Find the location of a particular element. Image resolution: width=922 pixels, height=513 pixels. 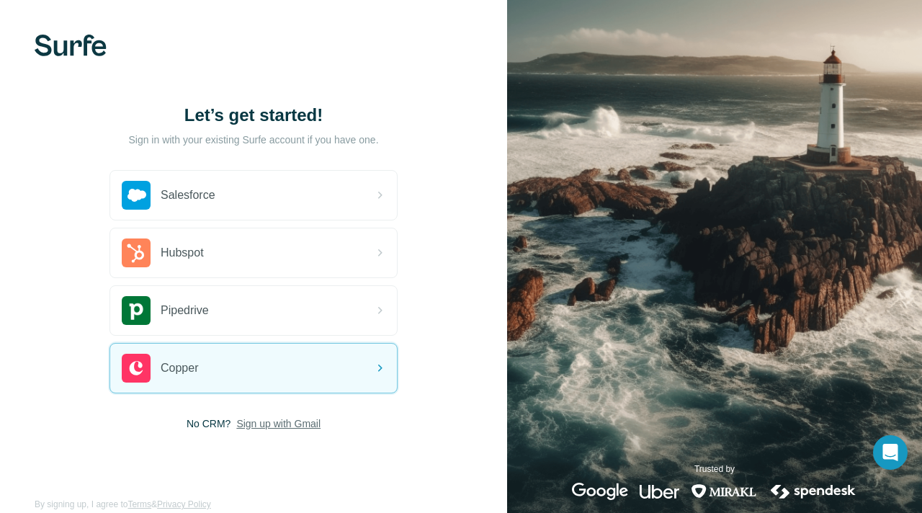

img: copper's logo is located at coordinates (136, 368).